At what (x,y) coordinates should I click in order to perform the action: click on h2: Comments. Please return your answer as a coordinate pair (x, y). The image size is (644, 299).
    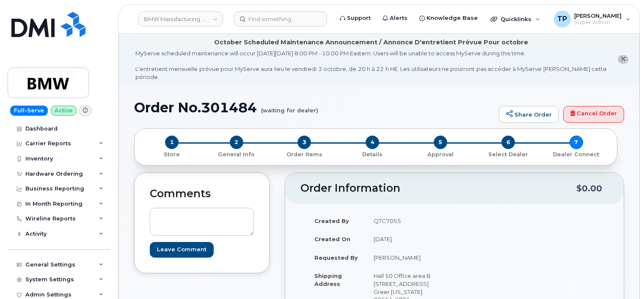
    Looking at the image, I should click on (202, 194).